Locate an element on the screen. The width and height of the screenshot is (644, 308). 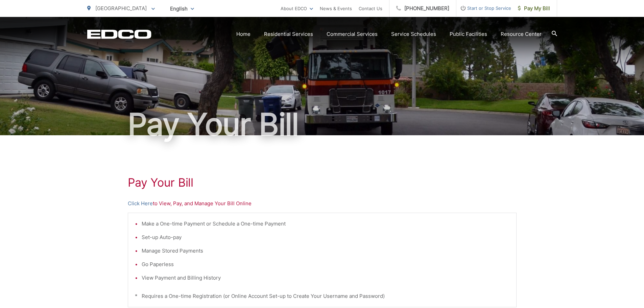
a: Public Facilities is located at coordinates (468, 34).